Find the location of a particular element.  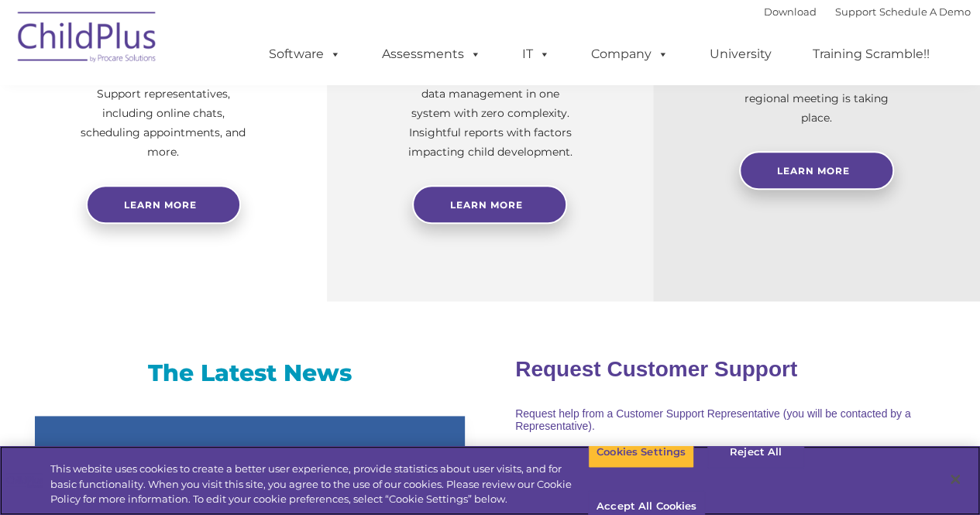

p: Need help with ChildPlus? We offer many convenient ways to contact our amazing Customer Support r... is located at coordinates (163, 94).